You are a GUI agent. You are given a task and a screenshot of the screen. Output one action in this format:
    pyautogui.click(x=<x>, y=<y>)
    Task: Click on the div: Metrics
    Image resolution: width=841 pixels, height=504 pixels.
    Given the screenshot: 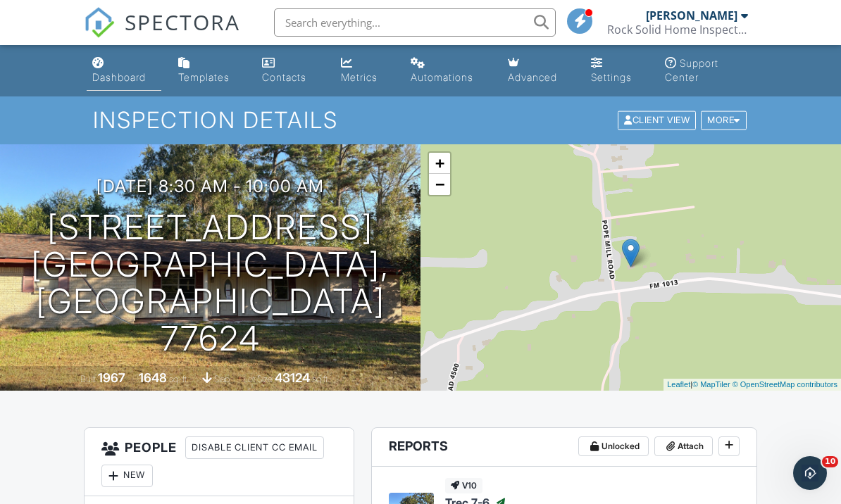 What is the action you would take?
    pyautogui.click(x=359, y=77)
    